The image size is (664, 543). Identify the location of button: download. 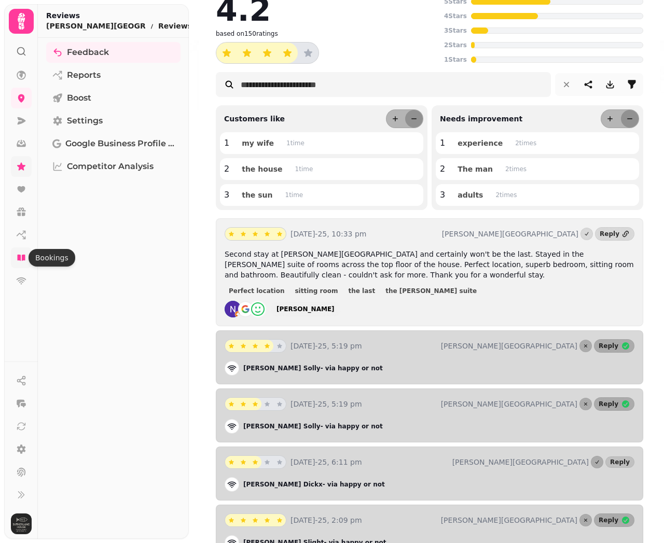
(610, 85).